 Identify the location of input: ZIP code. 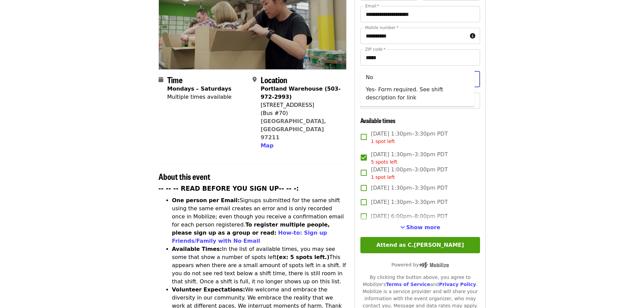
(420, 58).